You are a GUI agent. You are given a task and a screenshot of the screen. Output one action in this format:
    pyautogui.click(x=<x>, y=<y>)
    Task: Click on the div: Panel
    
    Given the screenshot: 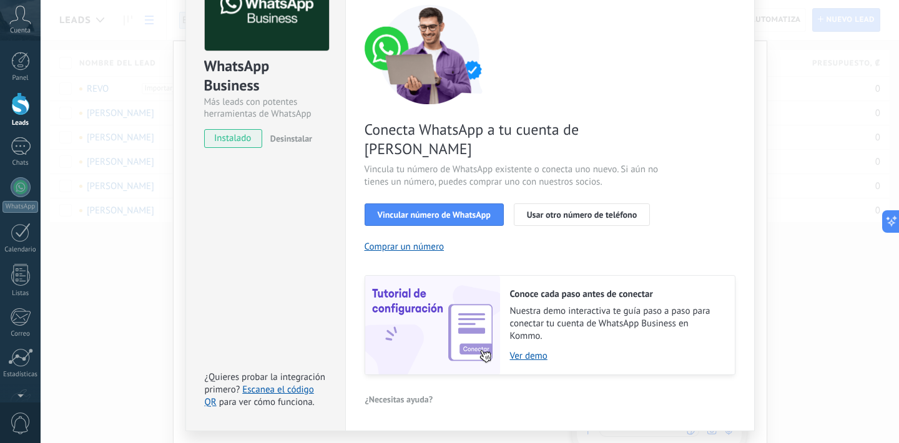 What is the action you would take?
    pyautogui.click(x=21, y=78)
    